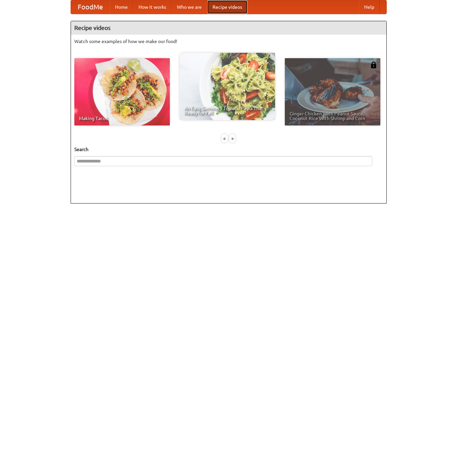 The height and width of the screenshot is (476, 457). I want to click on span: Making Tacos, so click(122, 119).